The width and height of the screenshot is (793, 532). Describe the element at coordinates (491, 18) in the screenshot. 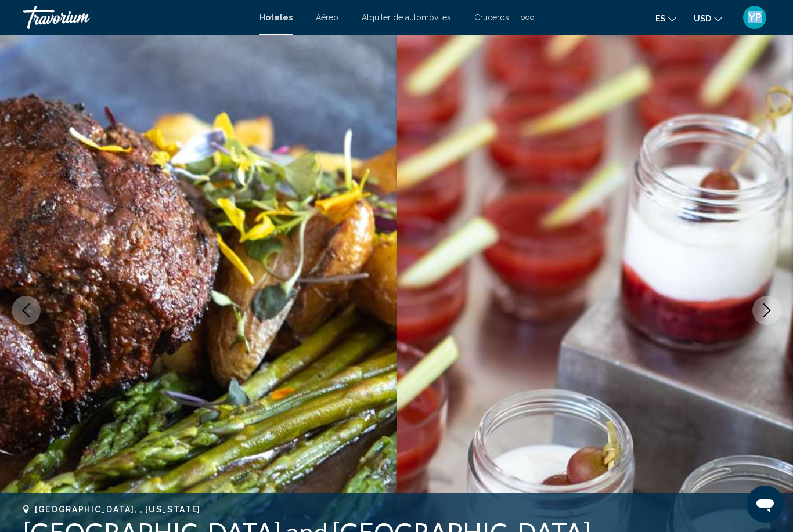

I see `span: Cruceros` at that location.